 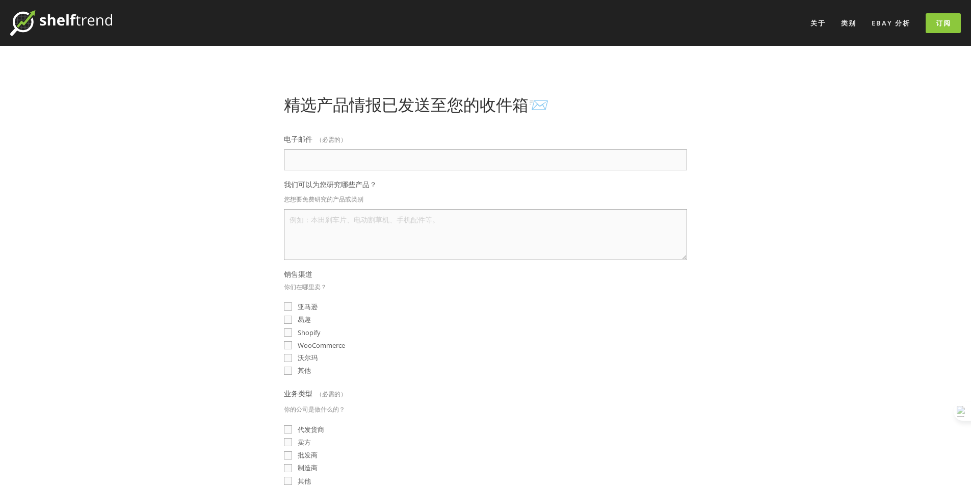 What do you see at coordinates (417, 104) in the screenshot?
I see `font: 精选产品情报已发送至您的收件箱📨` at bounding box center [417, 104].